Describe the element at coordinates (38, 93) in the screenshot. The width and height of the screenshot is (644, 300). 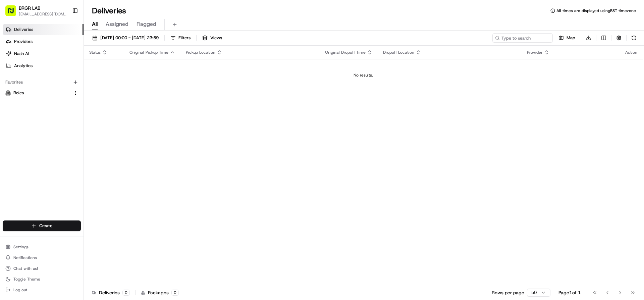
I see `a: Roles` at that location.